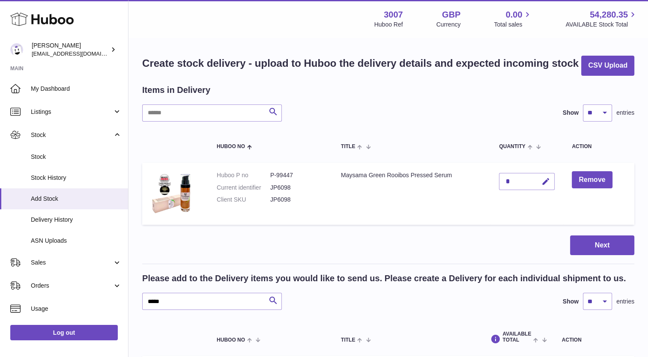 The image size is (648, 357). Describe the element at coordinates (72, 286) in the screenshot. I see `span: Orders` at that location.